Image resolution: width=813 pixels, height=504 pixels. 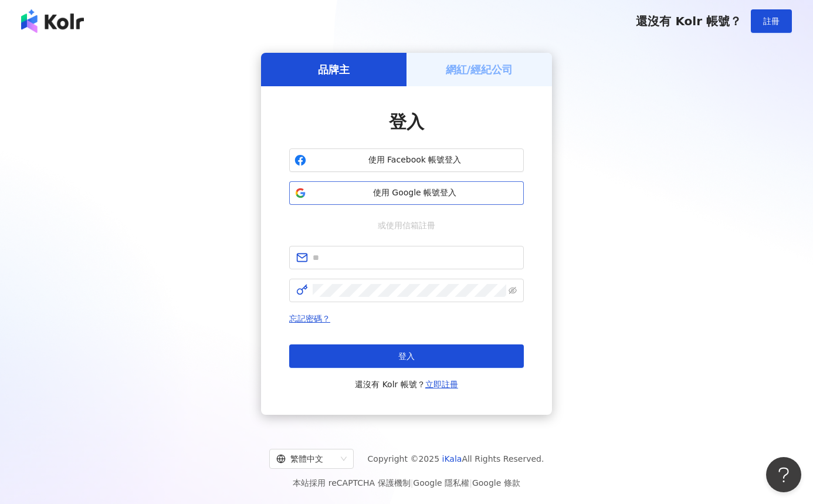 What do you see at coordinates (442, 384) in the screenshot?
I see `a: 立即註冊` at bounding box center [442, 384].